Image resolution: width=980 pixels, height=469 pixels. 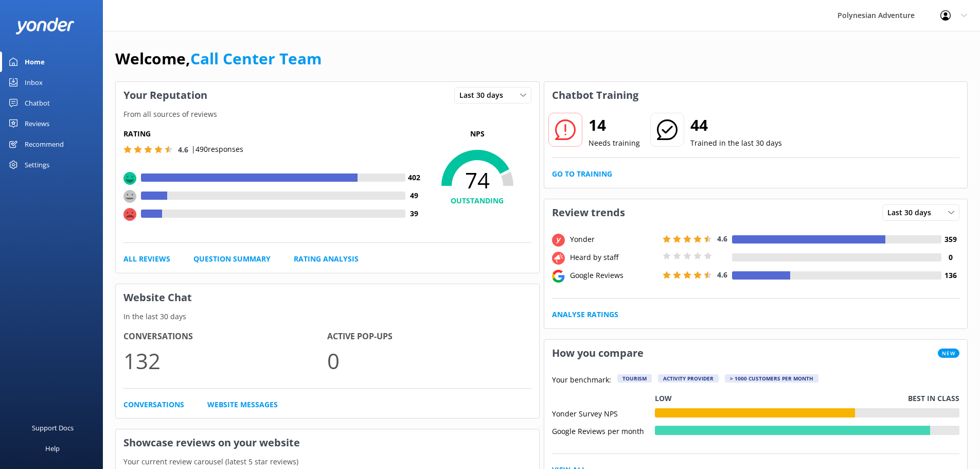 I want to click on p: NPS, so click(x=478, y=134).